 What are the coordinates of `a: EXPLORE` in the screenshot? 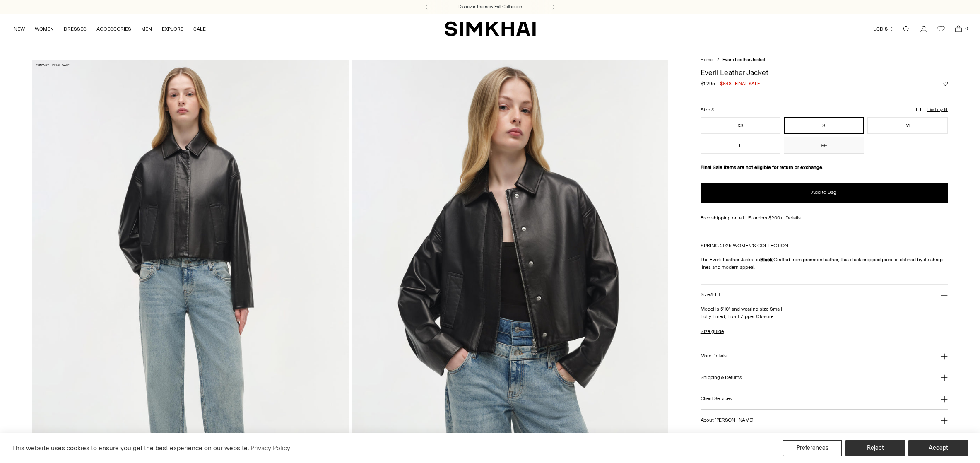 It's located at (173, 29).